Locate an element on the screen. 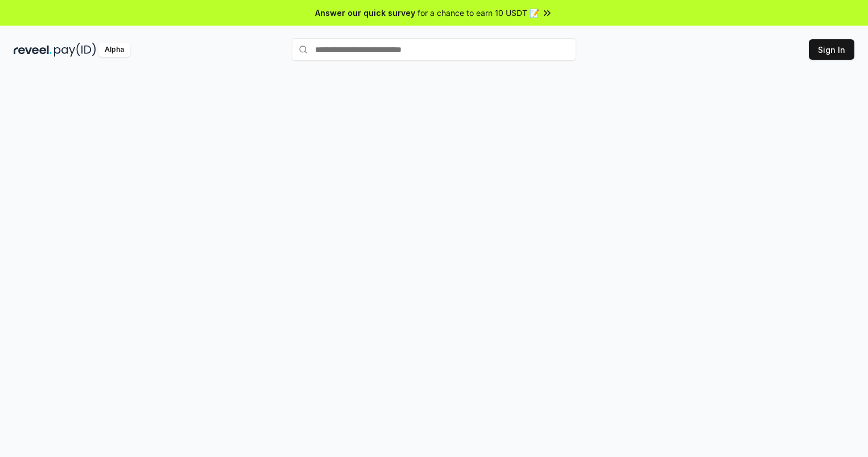  span: Answer our quick survey is located at coordinates (365, 12).